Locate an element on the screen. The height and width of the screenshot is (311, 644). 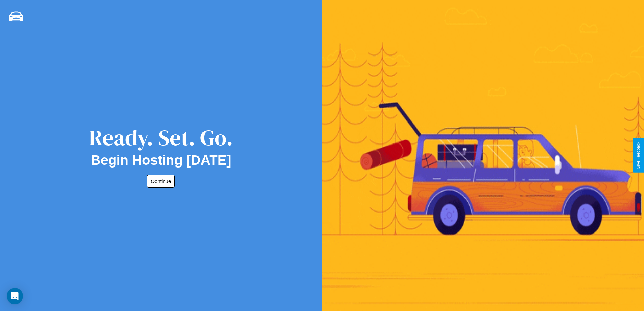
div: Ready. Set. Go. is located at coordinates (161, 137).